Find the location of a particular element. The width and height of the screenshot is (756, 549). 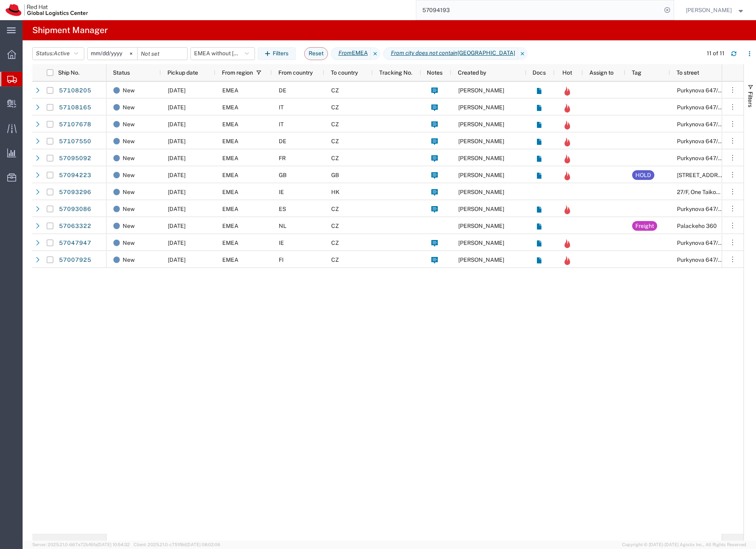

input: Not set is located at coordinates (162, 53).